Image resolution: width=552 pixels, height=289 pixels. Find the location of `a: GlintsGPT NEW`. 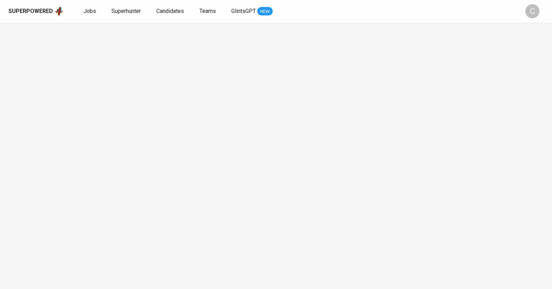

a: GlintsGPT NEW is located at coordinates (252, 11).